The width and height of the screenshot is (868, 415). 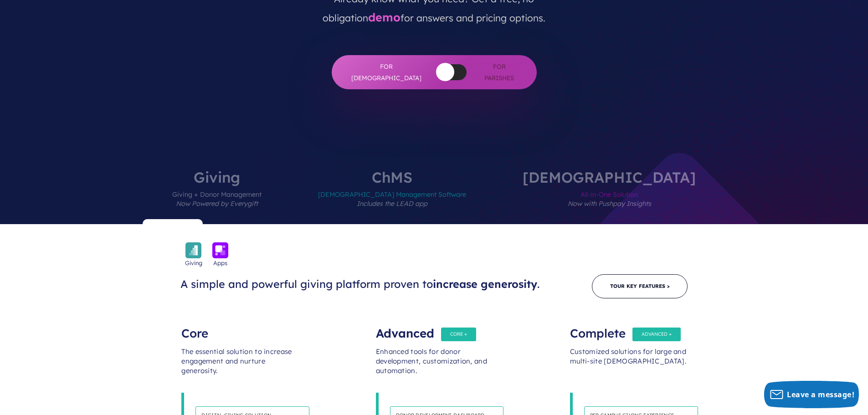 What do you see at coordinates (392, 203) in the screenshot?
I see `em: Includes the LEAD app` at bounding box center [392, 203].